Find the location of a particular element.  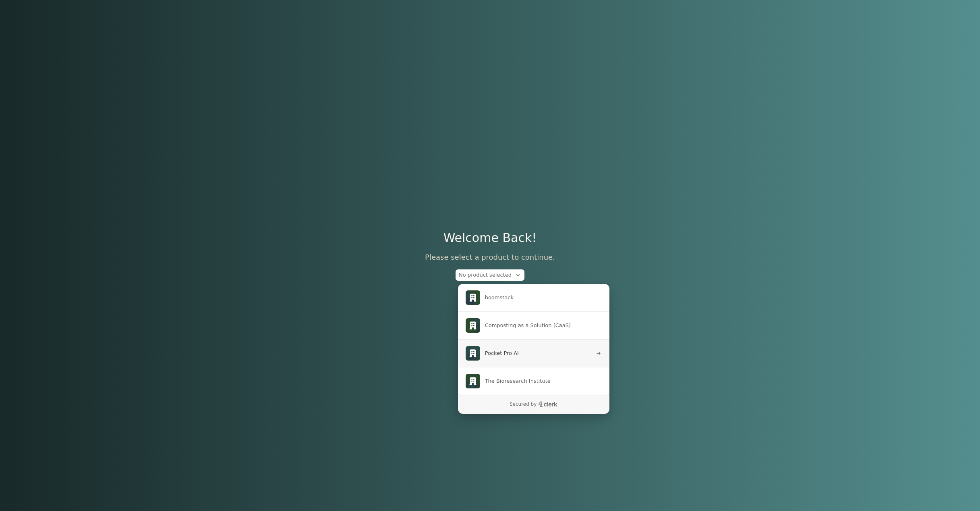

span: The Bioresearch Institute is located at coordinates (518, 381).